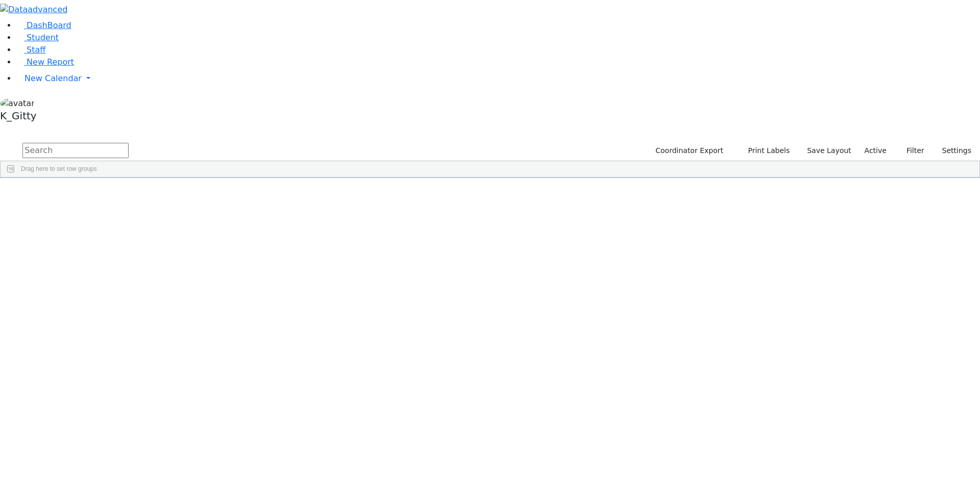  I want to click on a: New Report, so click(45, 62).